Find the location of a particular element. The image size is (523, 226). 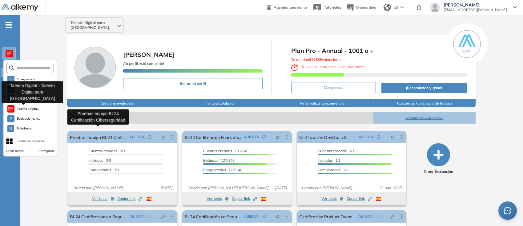

a: BL24 Certificación Fund. de Ciberseguridad is located at coordinates (213, 137).